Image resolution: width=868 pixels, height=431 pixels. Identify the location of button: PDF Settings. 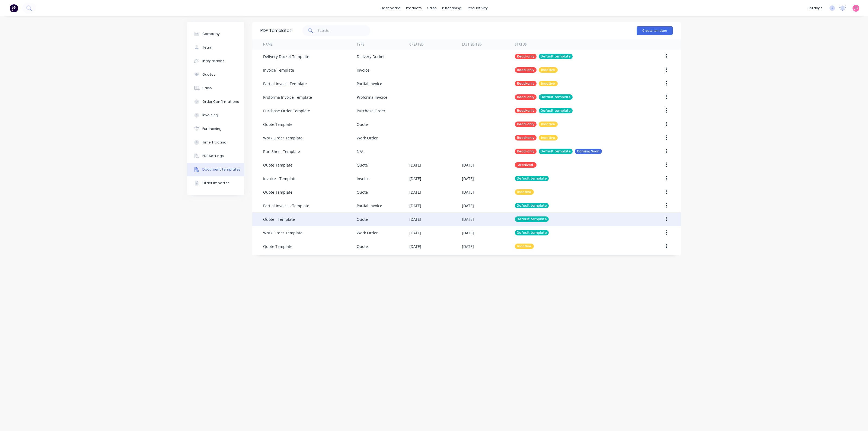
(215, 156).